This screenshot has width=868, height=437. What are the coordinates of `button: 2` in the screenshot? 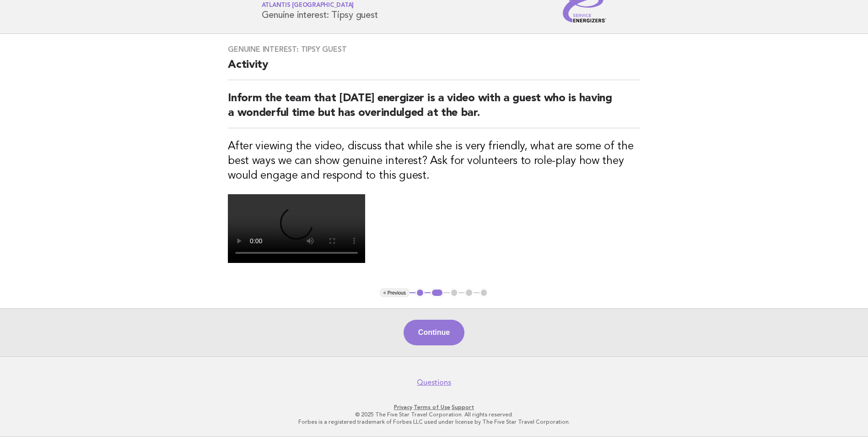 It's located at (437, 293).